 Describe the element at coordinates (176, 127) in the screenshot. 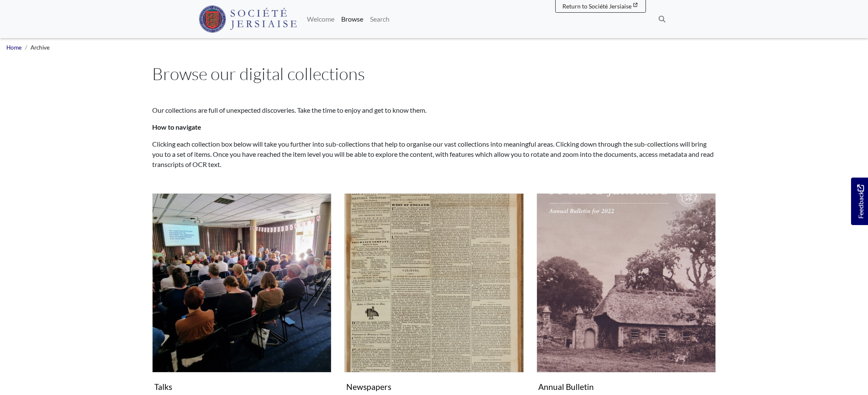

I see `strong: How to navigate` at that location.